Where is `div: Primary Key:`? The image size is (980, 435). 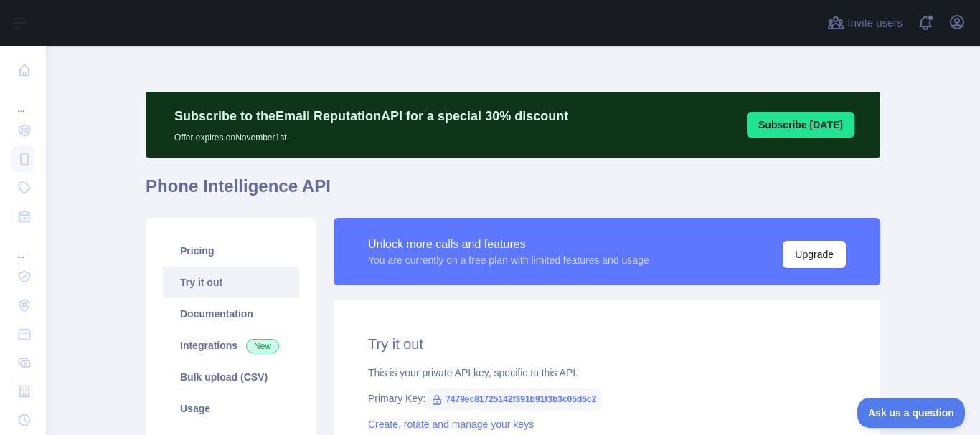
div: Primary Key: is located at coordinates (607, 398).